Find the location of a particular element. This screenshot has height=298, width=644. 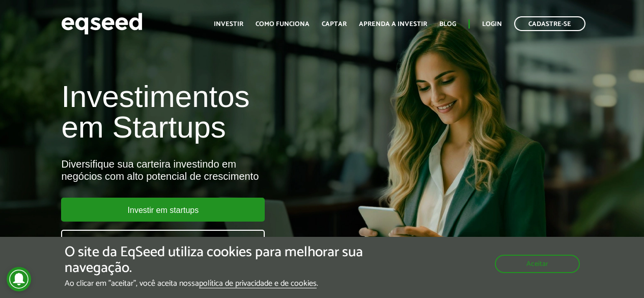

a: Captar is located at coordinates (334, 24).